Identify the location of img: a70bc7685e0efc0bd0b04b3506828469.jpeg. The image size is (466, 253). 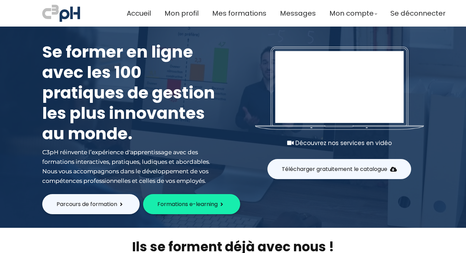
(61, 13).